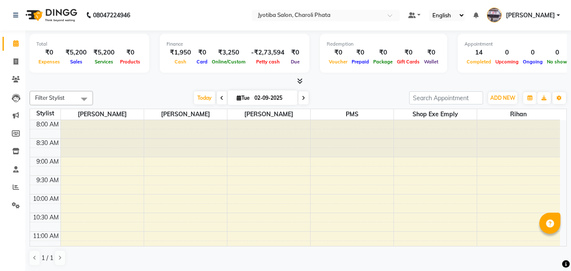  What do you see at coordinates (431, 62) in the screenshot?
I see `span: Wallet` at bounding box center [431, 62].